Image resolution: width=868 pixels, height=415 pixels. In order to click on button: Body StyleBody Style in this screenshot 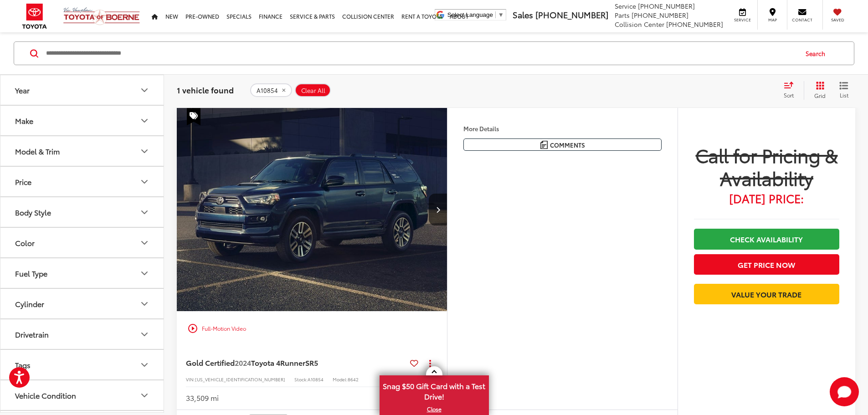, I will do `click(83, 212)`.